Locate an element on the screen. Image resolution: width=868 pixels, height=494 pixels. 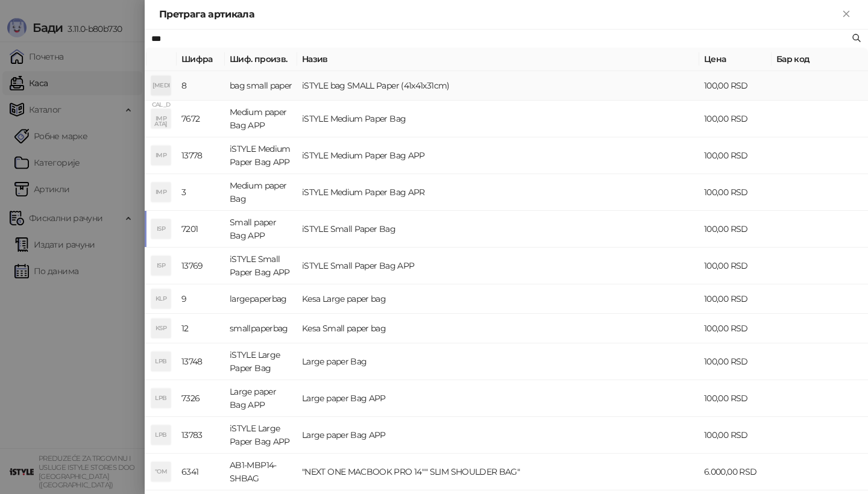
th: Цена is located at coordinates (735, 59).